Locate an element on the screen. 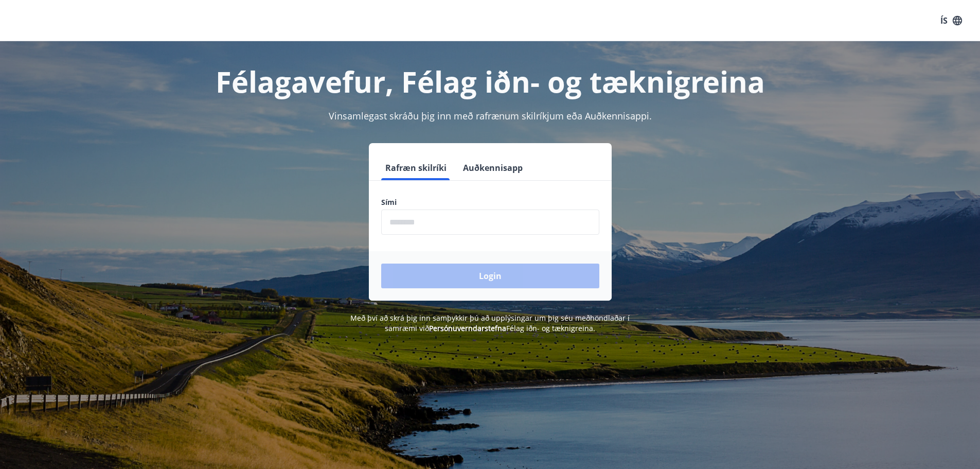 This screenshot has height=469, width=980. button: ÍS is located at coordinates (951, 20).